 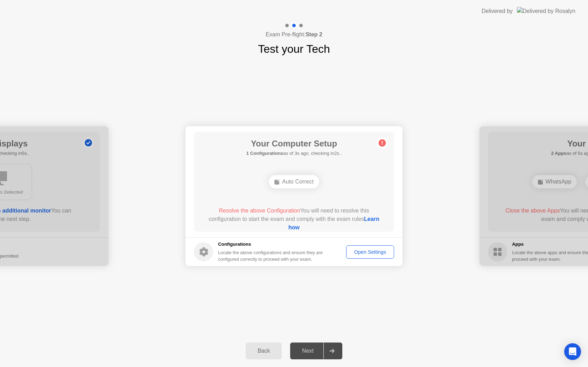 I want to click on b: Step 2, so click(x=314, y=34).